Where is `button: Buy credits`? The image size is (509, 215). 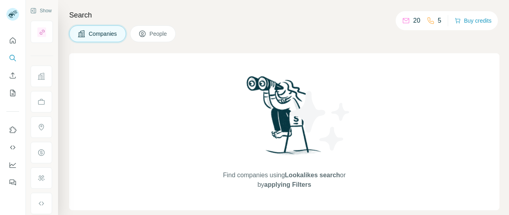 button: Buy credits is located at coordinates (473, 21).